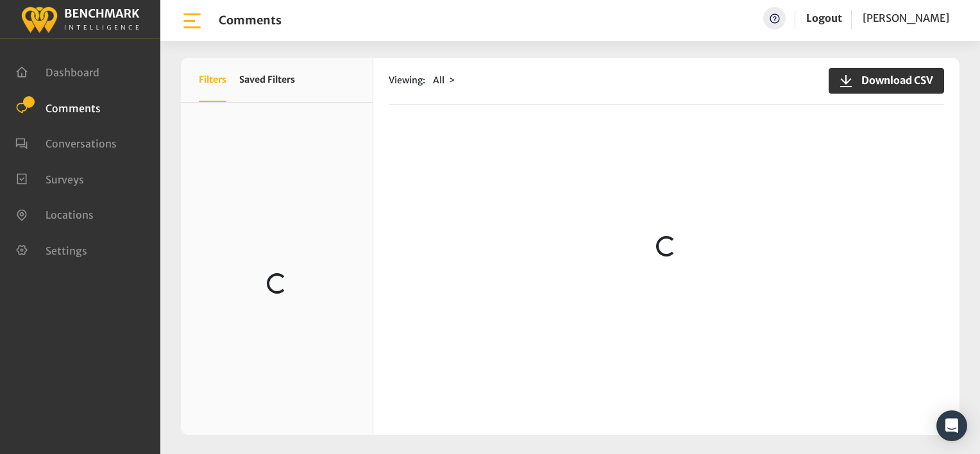 The width and height of the screenshot is (980, 454). Describe the element at coordinates (69, 214) in the screenshot. I see `span: Locations` at that location.